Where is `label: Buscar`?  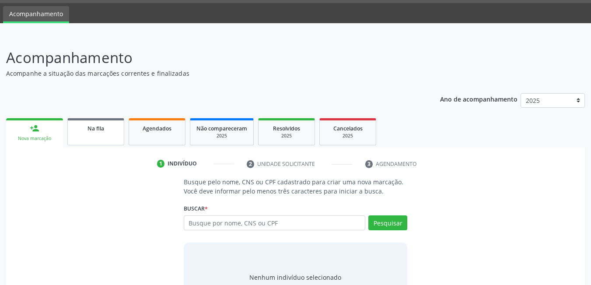
label: Buscar is located at coordinates (196, 208).